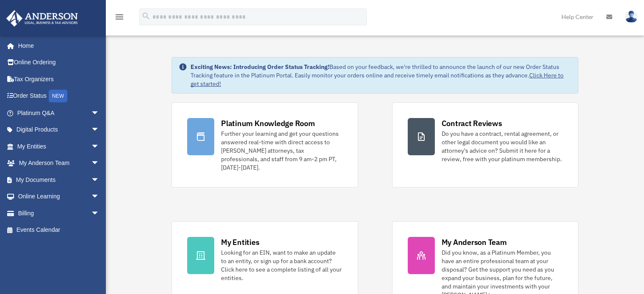 This screenshot has width=644, height=294. Describe the element at coordinates (260, 67) in the screenshot. I see `strong: Exciting News: Introducing Order Status Tracking!` at that location.